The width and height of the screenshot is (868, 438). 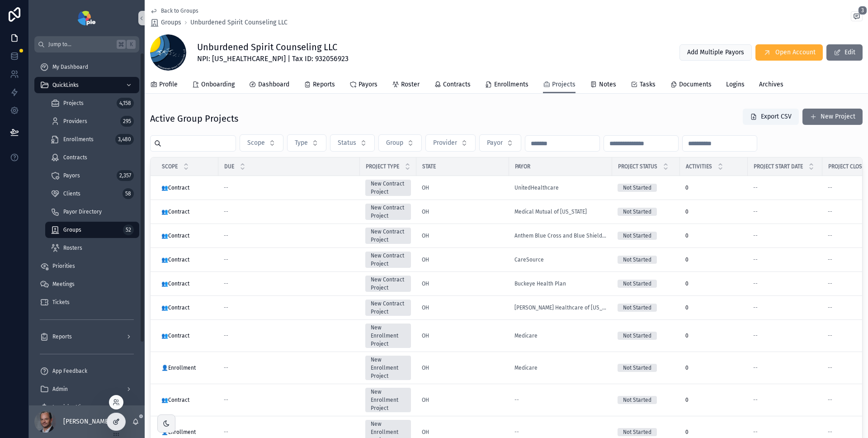 I want to click on a: App Feedback, so click(x=87, y=371).